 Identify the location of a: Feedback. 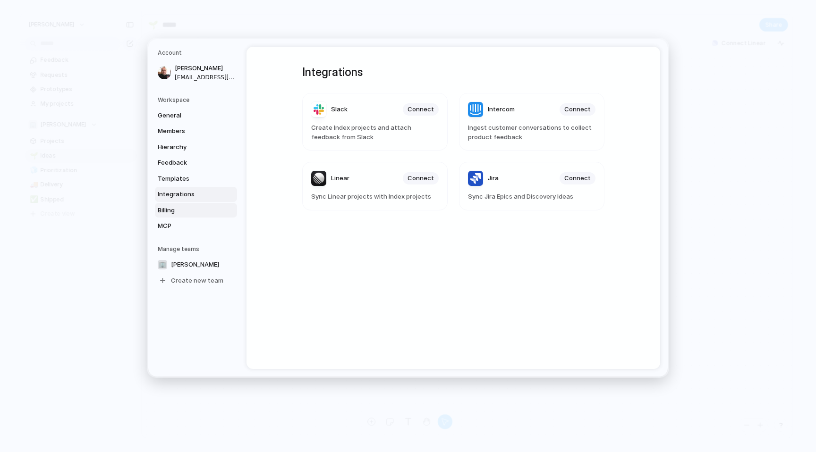
(196, 163).